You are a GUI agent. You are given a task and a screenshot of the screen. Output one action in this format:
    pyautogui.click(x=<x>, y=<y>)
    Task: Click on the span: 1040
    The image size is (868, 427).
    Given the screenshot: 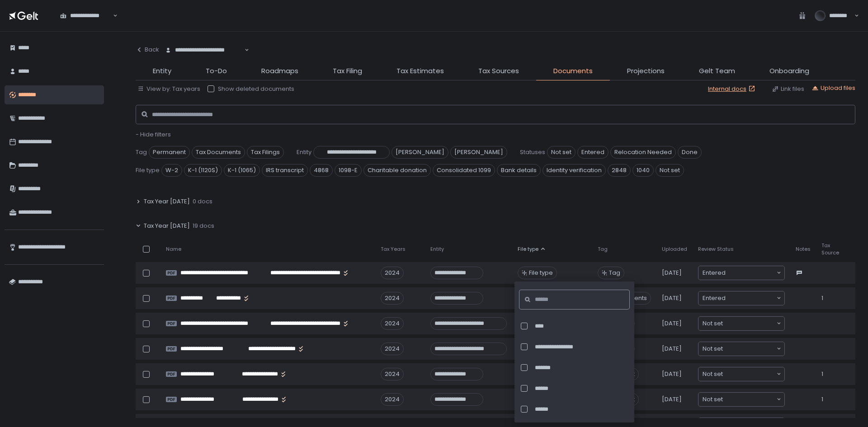 What is the action you would take?
    pyautogui.click(x=643, y=171)
    